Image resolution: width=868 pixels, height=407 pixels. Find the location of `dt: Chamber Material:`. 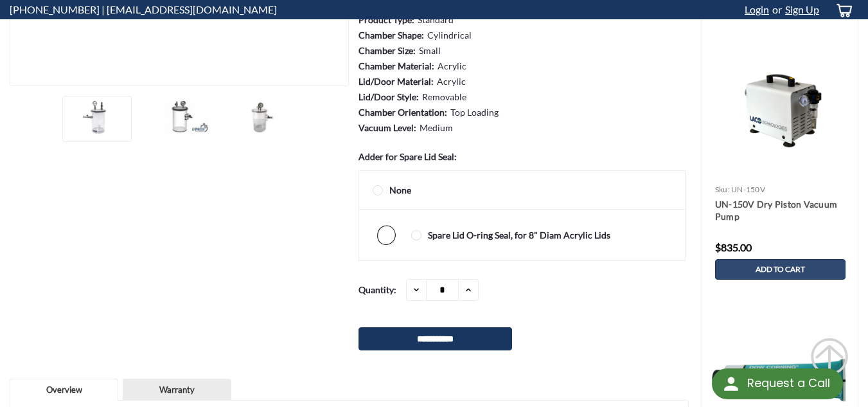

dt: Chamber Material: is located at coordinates (397, 66).